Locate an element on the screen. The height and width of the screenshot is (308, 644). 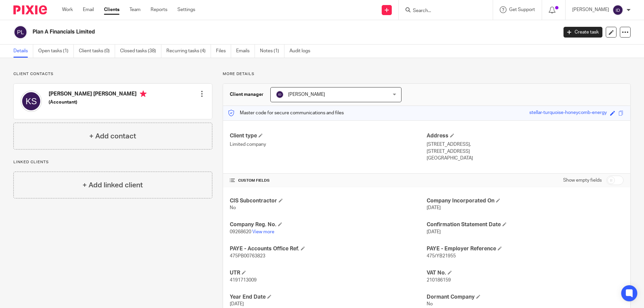
a: Emails is located at coordinates (245, 51).